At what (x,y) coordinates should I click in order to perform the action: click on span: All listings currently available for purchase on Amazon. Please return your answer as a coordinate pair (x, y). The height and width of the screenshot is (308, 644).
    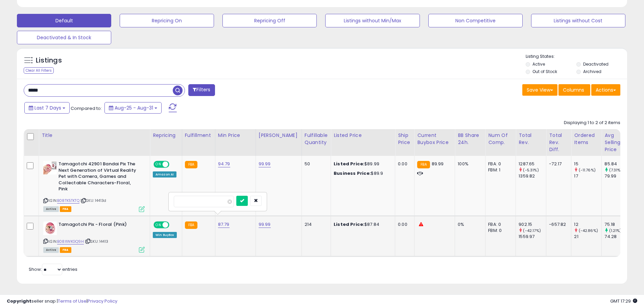
    Looking at the image, I should click on (51, 250).